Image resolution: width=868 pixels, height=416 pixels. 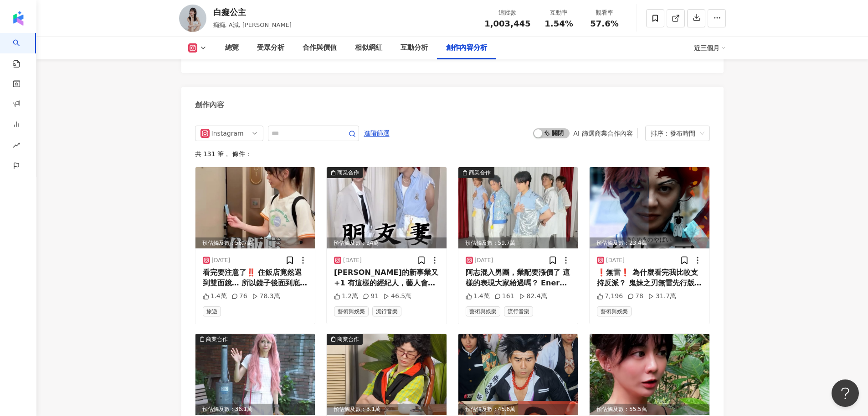 I want to click on div: 78.3萬, so click(x=266, y=296).